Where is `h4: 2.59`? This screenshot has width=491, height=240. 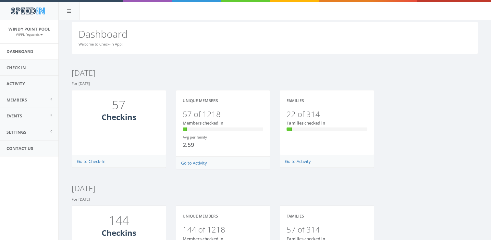
h4: 2.59 is located at coordinates (200, 145).